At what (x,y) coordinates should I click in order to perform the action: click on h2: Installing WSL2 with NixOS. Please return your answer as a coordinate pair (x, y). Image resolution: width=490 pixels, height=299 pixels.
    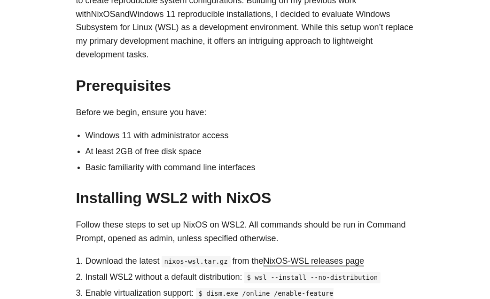
    Looking at the image, I should click on (245, 198).